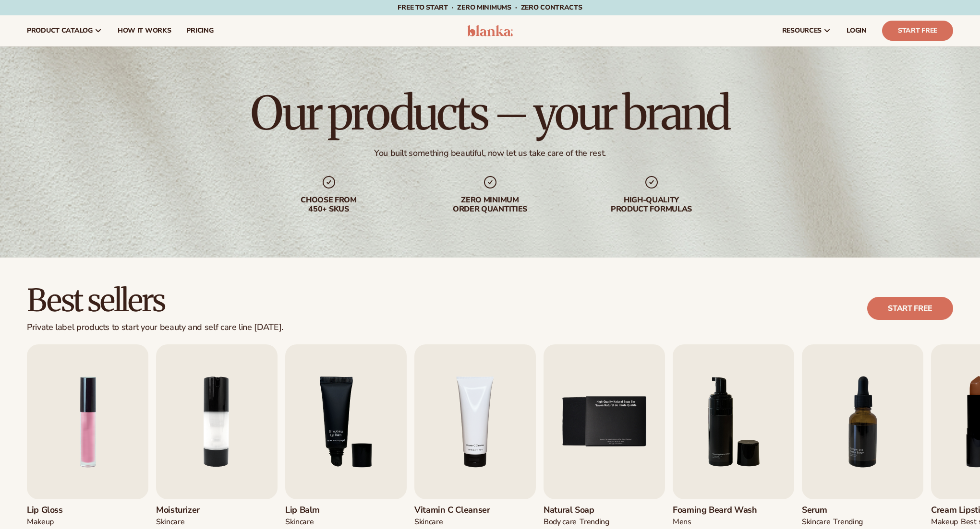 The image size is (980, 529). What do you see at coordinates (807, 31) in the screenshot?
I see `a: resources` at bounding box center [807, 31].